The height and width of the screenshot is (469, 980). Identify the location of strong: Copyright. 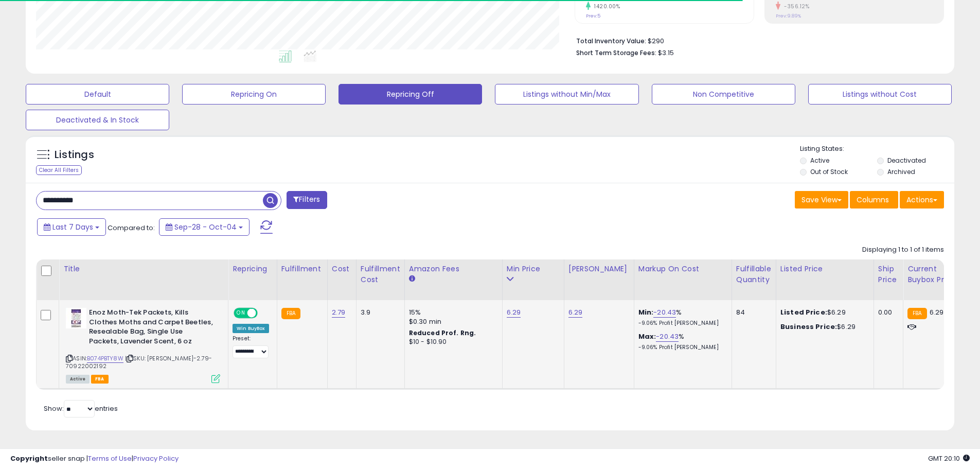
(29, 458).